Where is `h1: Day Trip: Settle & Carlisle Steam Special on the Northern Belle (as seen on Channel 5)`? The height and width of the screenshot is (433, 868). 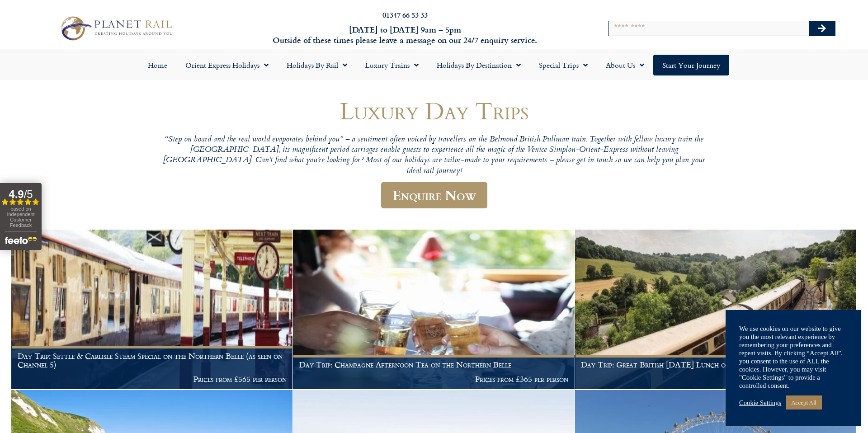 h1: Day Trip: Settle & Carlisle Steam Special on the Northern Belle (as seen on Channel 5) is located at coordinates (152, 360).